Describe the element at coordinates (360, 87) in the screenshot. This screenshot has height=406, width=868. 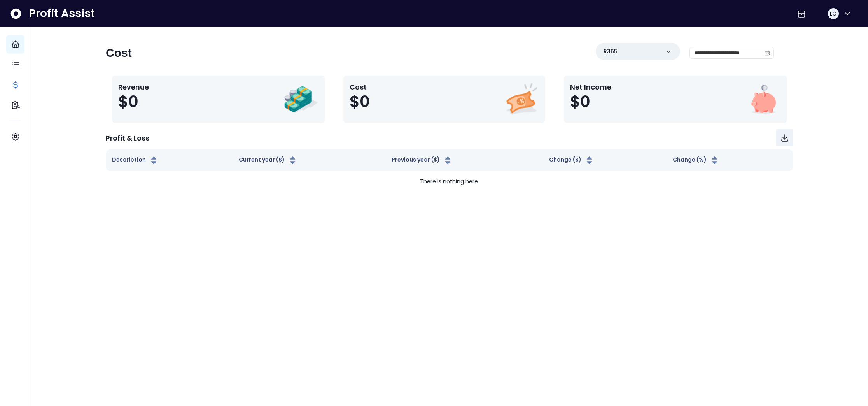
I see `p: Cost` at that location.